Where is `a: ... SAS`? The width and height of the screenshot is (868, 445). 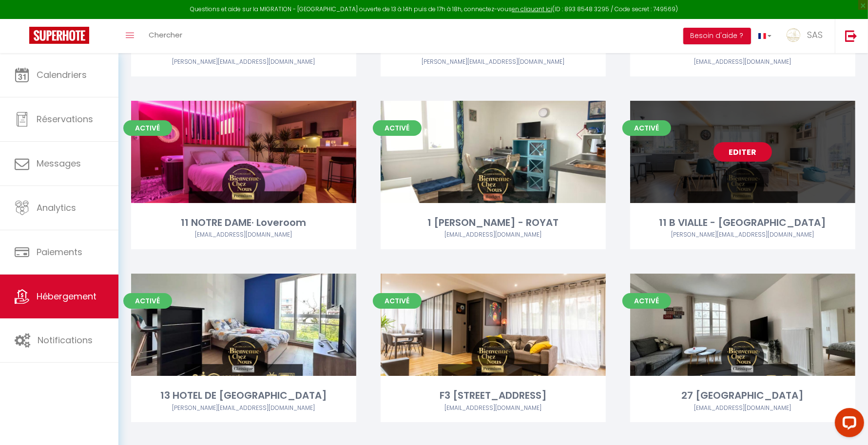 a: ... SAS is located at coordinates (807, 36).